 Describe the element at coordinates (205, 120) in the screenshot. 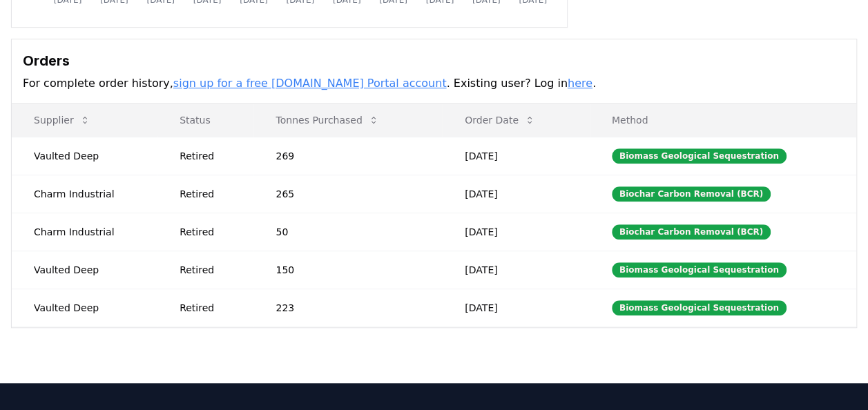

I see `p: Status` at that location.